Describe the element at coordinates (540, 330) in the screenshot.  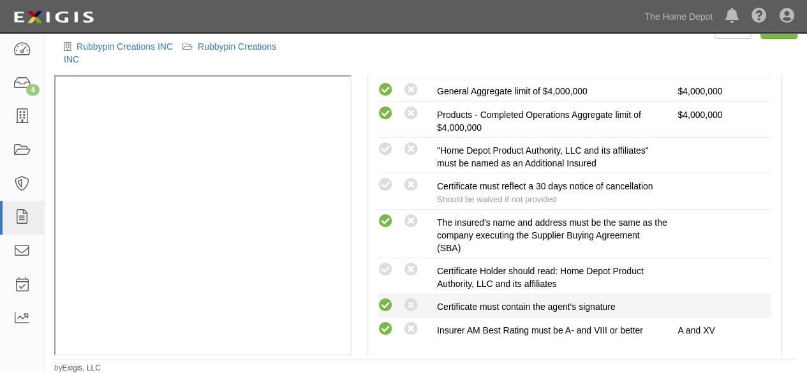
I see `span: Insurer AM Best Rating must be A- and VIII or better` at that location.